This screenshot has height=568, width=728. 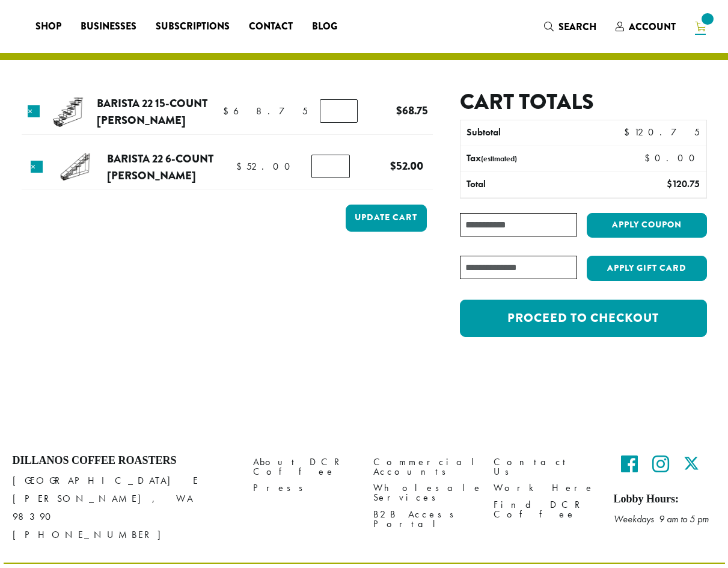 What do you see at coordinates (545, 509) in the screenshot?
I see `a: Find DCR Coffee` at bounding box center [545, 509].